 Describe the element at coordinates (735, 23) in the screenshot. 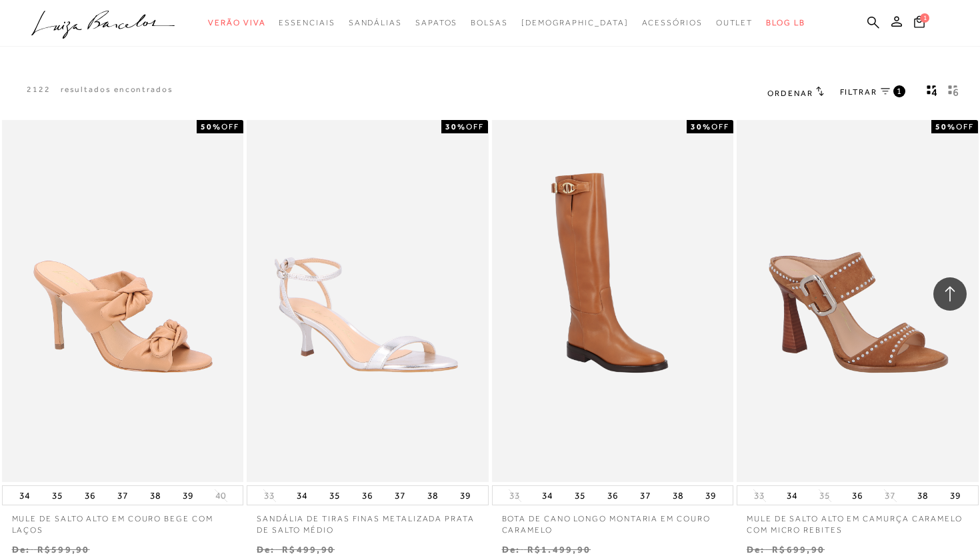

I see `span: Outlet` at that location.